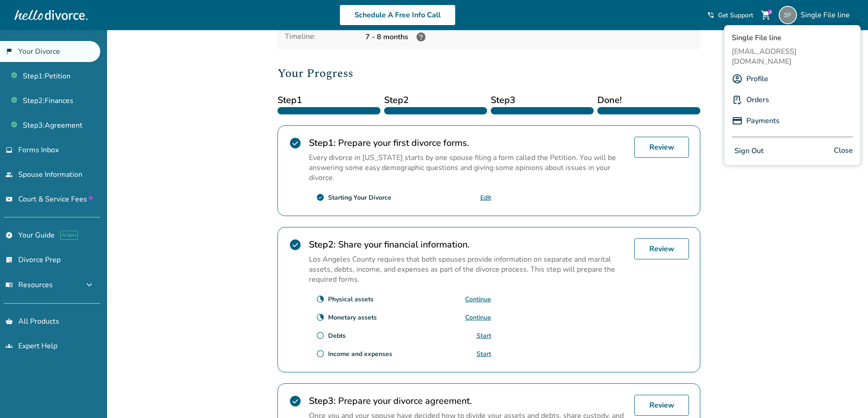  Describe the element at coordinates (529, 37) in the screenshot. I see `div: 7 - 8 months` at that location.